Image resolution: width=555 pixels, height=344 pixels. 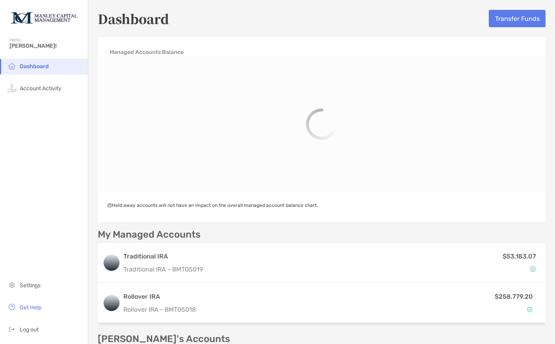 What do you see at coordinates (12, 88) in the screenshot?
I see `img: activity icon` at bounding box center [12, 88].